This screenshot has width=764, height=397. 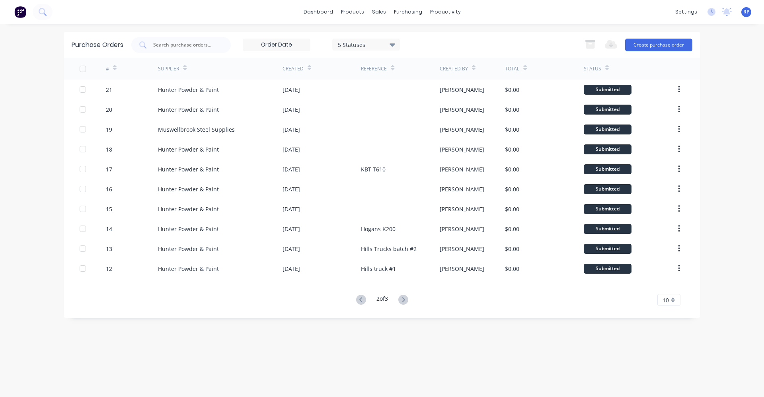 I want to click on div: 18, so click(x=109, y=149).